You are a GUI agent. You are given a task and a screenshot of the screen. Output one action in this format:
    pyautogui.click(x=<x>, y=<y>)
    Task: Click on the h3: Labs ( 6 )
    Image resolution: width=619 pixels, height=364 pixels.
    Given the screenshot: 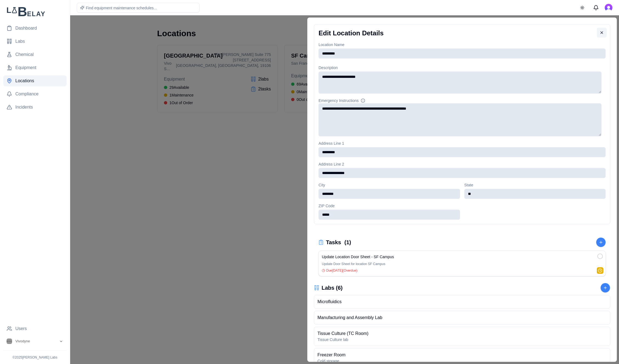 What is the action you would take?
    pyautogui.click(x=332, y=287)
    